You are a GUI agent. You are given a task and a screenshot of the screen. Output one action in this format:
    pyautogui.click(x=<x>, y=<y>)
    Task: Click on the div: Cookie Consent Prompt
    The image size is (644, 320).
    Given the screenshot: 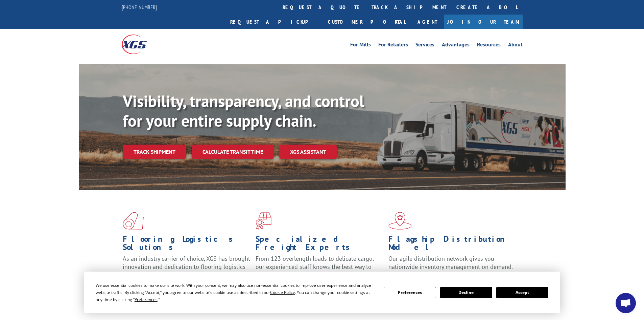 What is the action you would take?
    pyautogui.click(x=322, y=292)
    